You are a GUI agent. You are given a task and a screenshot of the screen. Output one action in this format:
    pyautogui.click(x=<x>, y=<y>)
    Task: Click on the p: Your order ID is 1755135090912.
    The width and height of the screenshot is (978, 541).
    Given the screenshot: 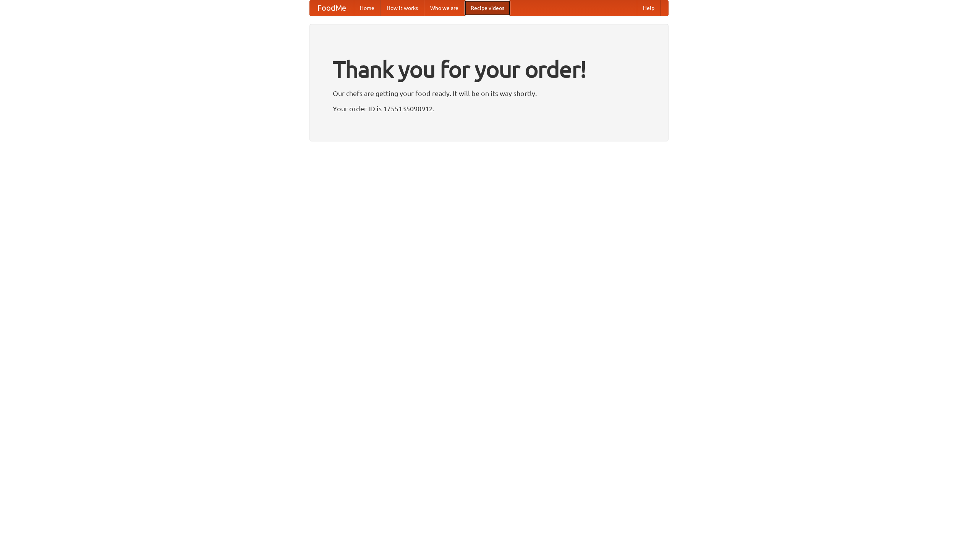 What is the action you would take?
    pyautogui.click(x=489, y=108)
    